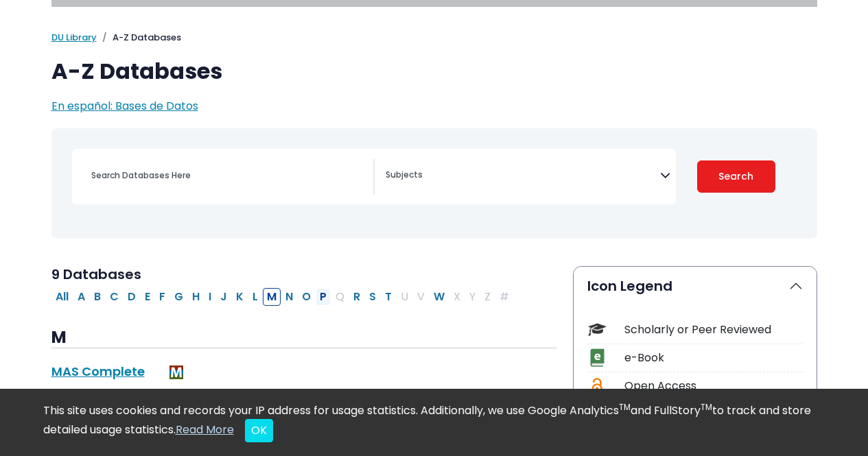 This screenshot has width=868, height=456. I want to click on button: All, so click(62, 297).